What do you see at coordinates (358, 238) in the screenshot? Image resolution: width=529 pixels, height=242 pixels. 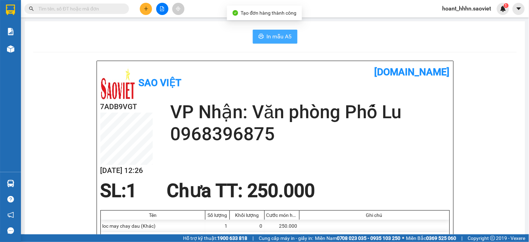 I see `span: Miền Nam` at bounding box center [358, 238].